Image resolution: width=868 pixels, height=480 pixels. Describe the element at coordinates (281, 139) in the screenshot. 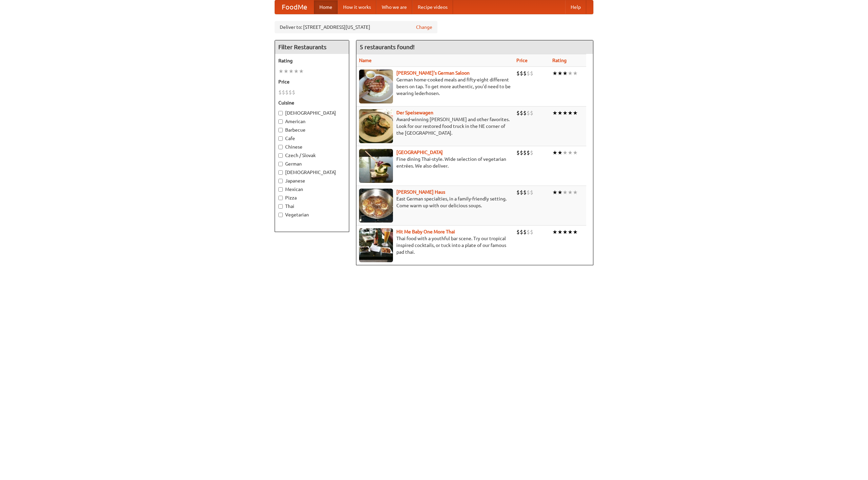

I see `input: Cafe` at that location.